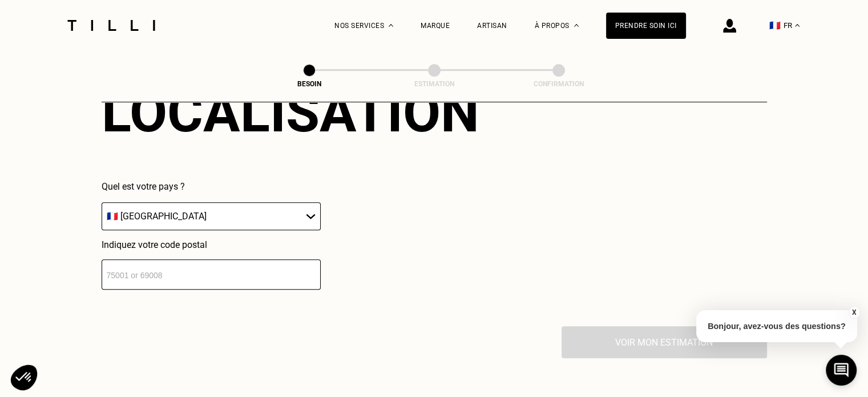 This screenshot has width=868, height=397. What do you see at coordinates (211, 244) in the screenshot?
I see `p: Indiquez votre code postal` at bounding box center [211, 244].